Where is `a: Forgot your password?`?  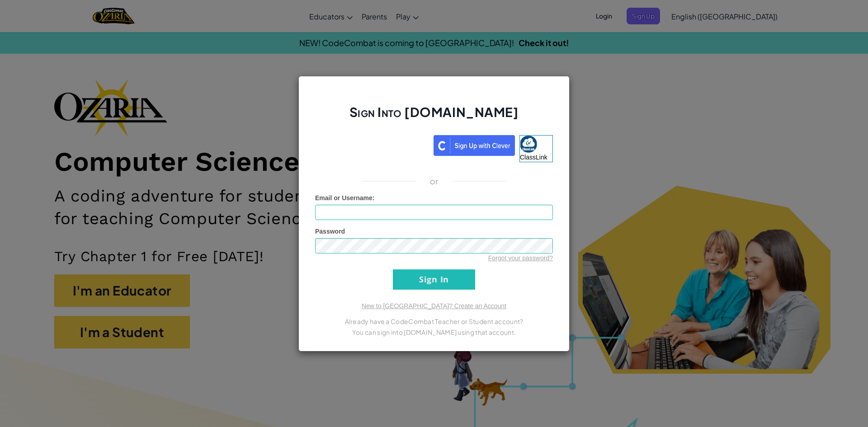 a: Forgot your password? is located at coordinates (520, 258).